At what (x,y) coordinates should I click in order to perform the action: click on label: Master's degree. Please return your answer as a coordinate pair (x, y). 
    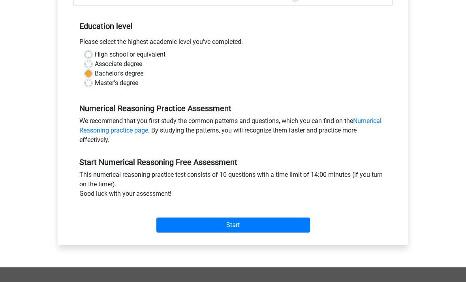
    Looking at the image, I should click on (117, 83).